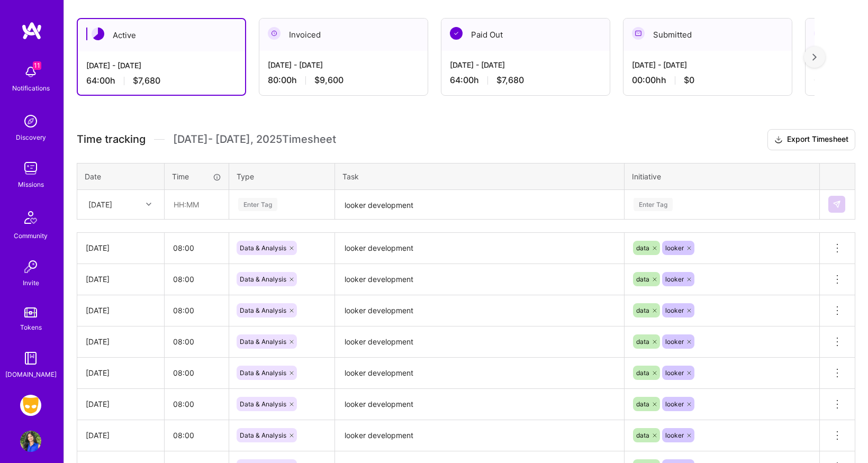  What do you see at coordinates (31, 121) in the screenshot?
I see `img: discovery` at bounding box center [31, 121].